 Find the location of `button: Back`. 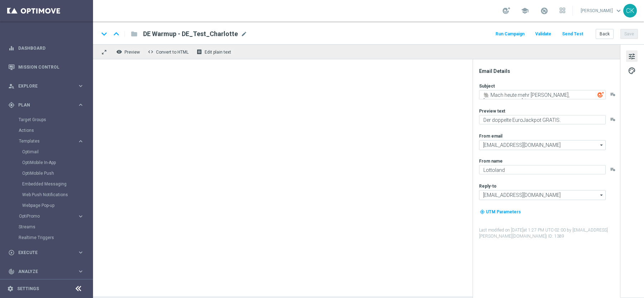

button: Back is located at coordinates (604, 34).